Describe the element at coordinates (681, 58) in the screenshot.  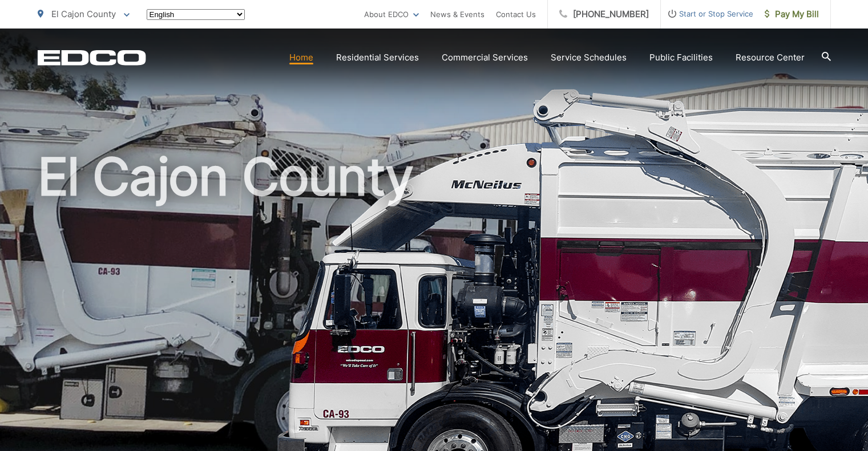
I see `a: Public Facilities` at that location.